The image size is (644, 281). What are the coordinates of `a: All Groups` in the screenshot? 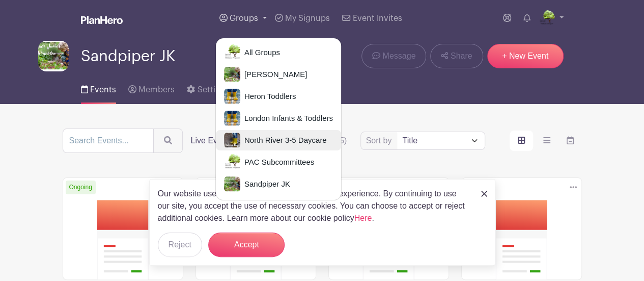 It's located at (279, 53).